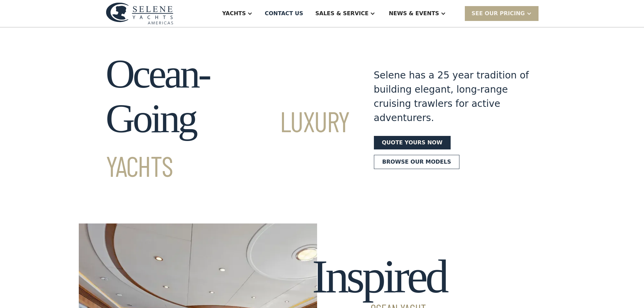 The width and height of the screenshot is (644, 308). What do you see at coordinates (228, 119) in the screenshot?
I see `h1: Ocean-Going` at bounding box center [228, 119].